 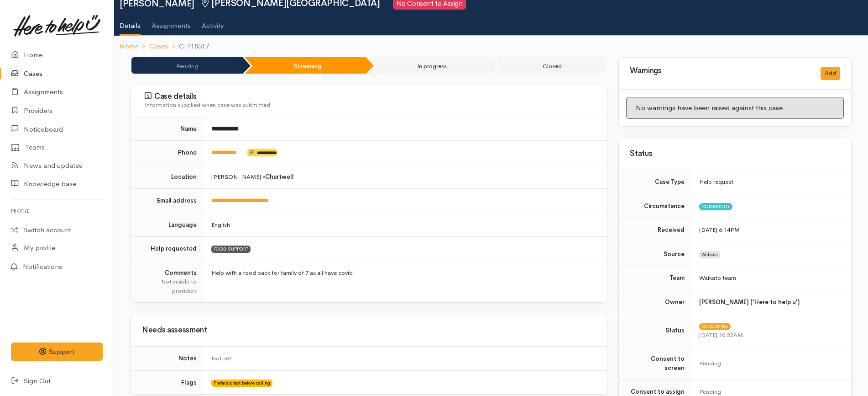 What do you see at coordinates (403, 358) in the screenshot?
I see `div: Not set` at bounding box center [403, 358].